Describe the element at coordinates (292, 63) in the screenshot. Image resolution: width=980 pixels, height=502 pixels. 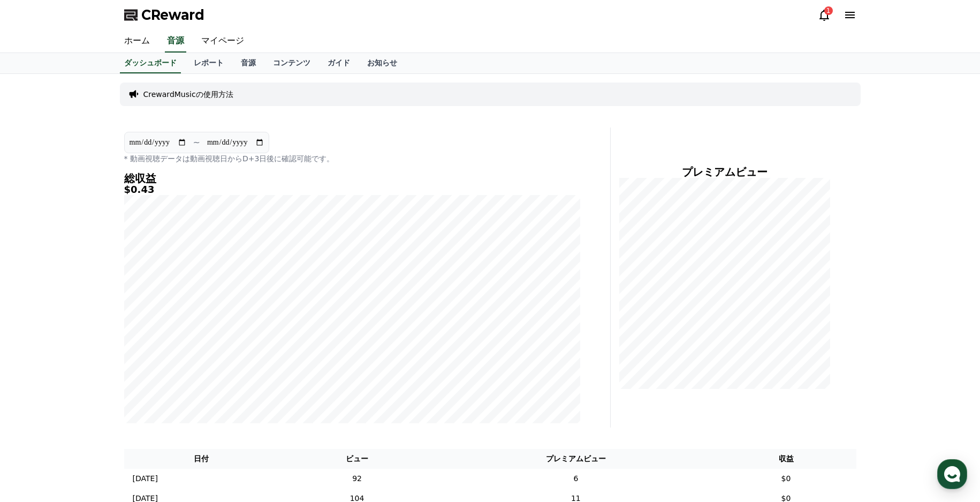
I see `a: コンテンツ` at that location.